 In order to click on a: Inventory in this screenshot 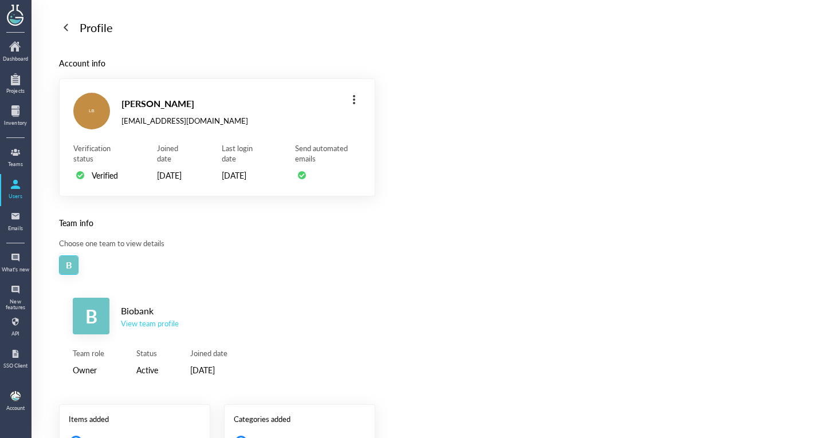, I will do `click(15, 117)`.